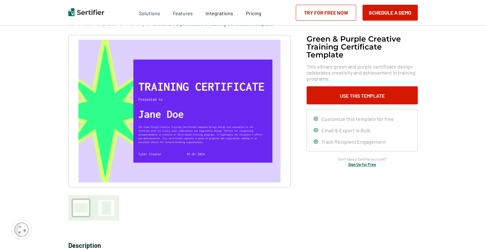 The width and height of the screenshot is (486, 251). I want to click on img: Sertifier | Digital Credentialing Platform, so click(86, 12).